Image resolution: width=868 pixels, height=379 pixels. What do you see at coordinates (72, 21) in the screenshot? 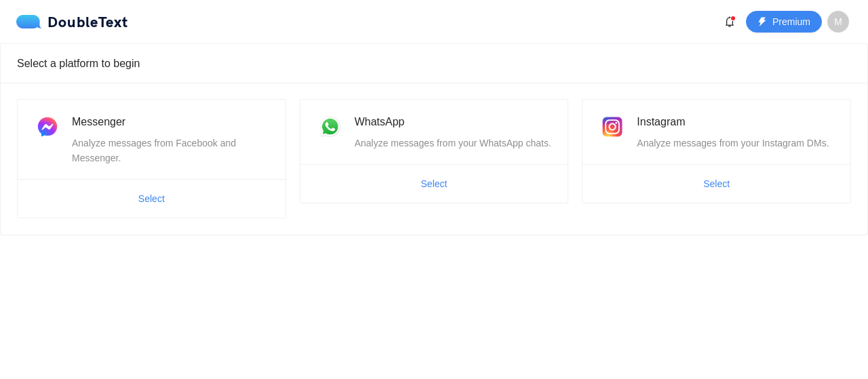
I see `a: logoDoubleText` at bounding box center [72, 21].